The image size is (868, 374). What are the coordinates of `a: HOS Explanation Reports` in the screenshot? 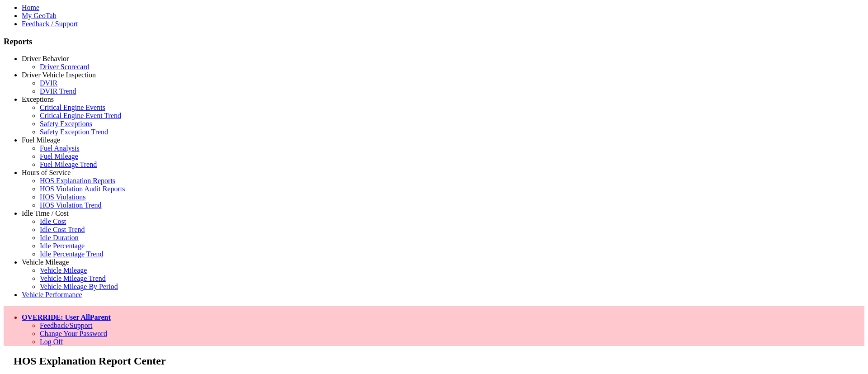 It's located at (77, 181).